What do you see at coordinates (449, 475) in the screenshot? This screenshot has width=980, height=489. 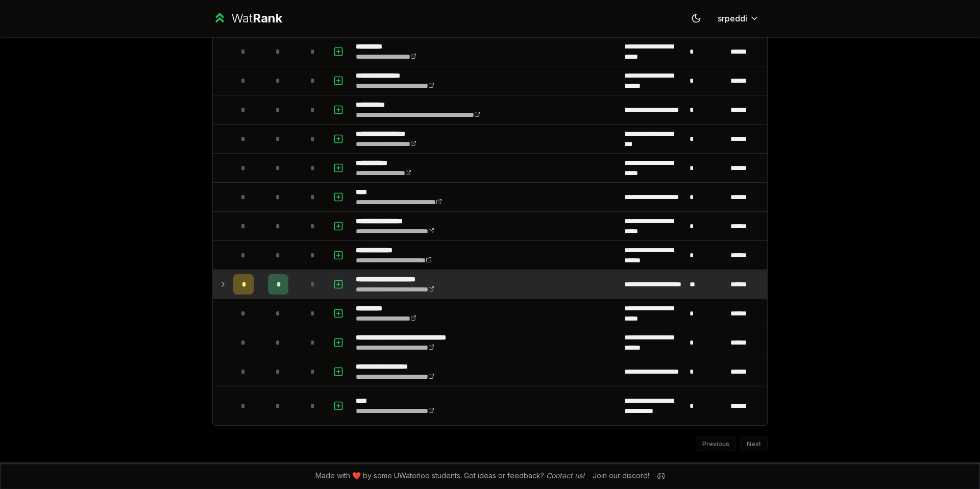 I see `span: Made with ❤️ by some UWaterloo students. Got ideas or feedback?` at bounding box center [449, 475].